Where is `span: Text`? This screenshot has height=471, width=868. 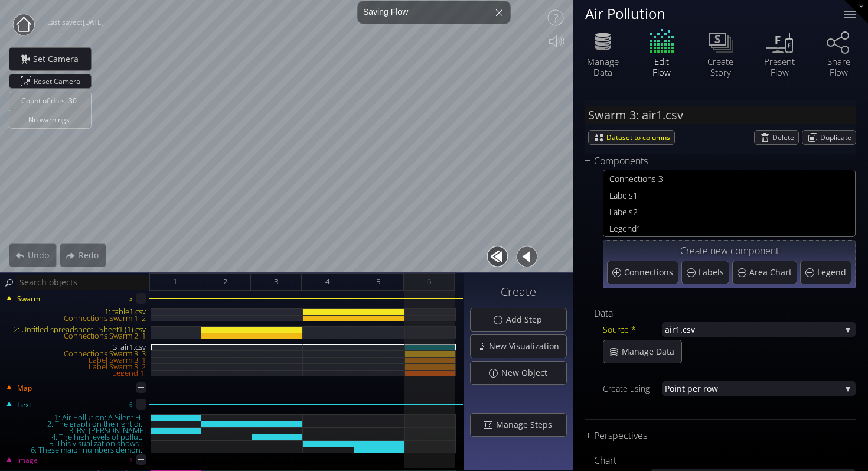 span: Text is located at coordinates (23, 405).